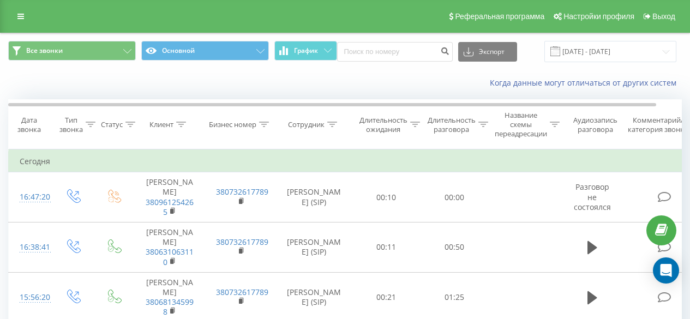 Image resolution: width=690 pixels, height=319 pixels. Describe the element at coordinates (44, 51) in the screenshot. I see `span: Все звонки` at that location.